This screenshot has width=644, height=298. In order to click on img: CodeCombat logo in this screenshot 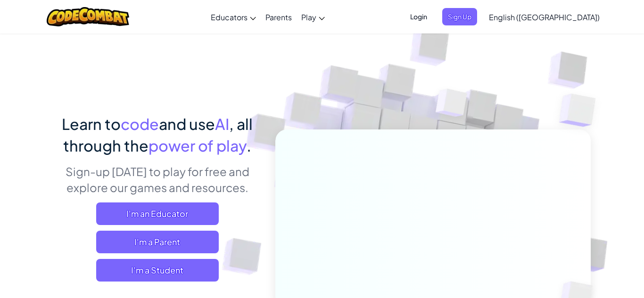, I will do `click(88, 16)`.